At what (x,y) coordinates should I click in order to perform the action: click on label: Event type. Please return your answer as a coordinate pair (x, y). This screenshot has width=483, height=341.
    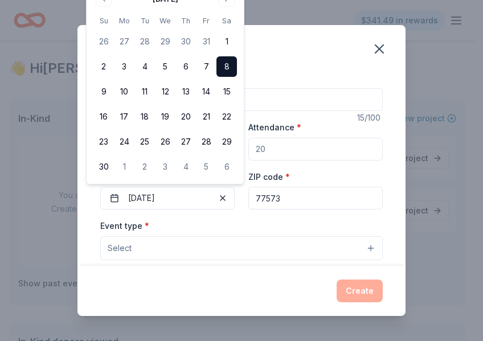
    Looking at the image, I should click on (125, 226).